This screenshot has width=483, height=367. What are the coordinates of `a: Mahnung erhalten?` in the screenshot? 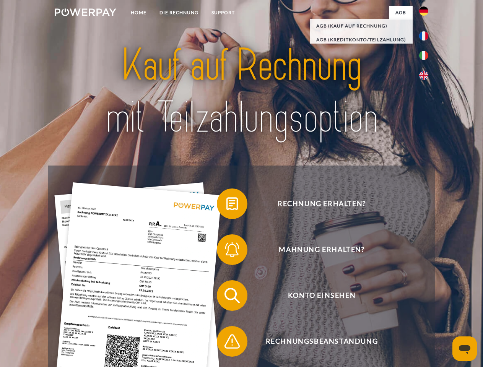 It's located at (316, 250).